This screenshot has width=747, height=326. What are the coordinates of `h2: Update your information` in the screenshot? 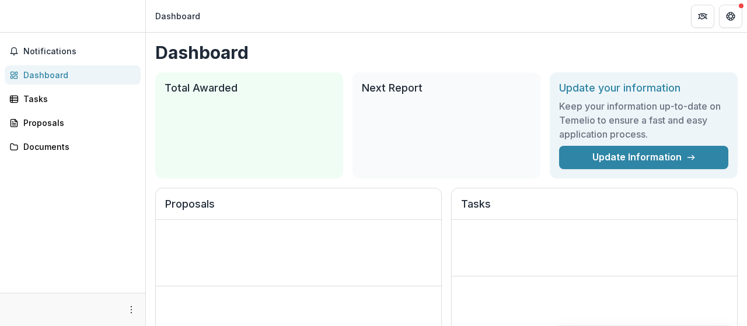 It's located at (644, 88).